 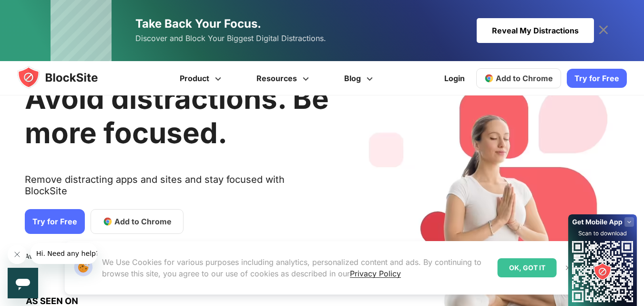 What do you see at coordinates (489, 79) in the screenshot?
I see `img: chrome-icon.svg` at bounding box center [489, 79].